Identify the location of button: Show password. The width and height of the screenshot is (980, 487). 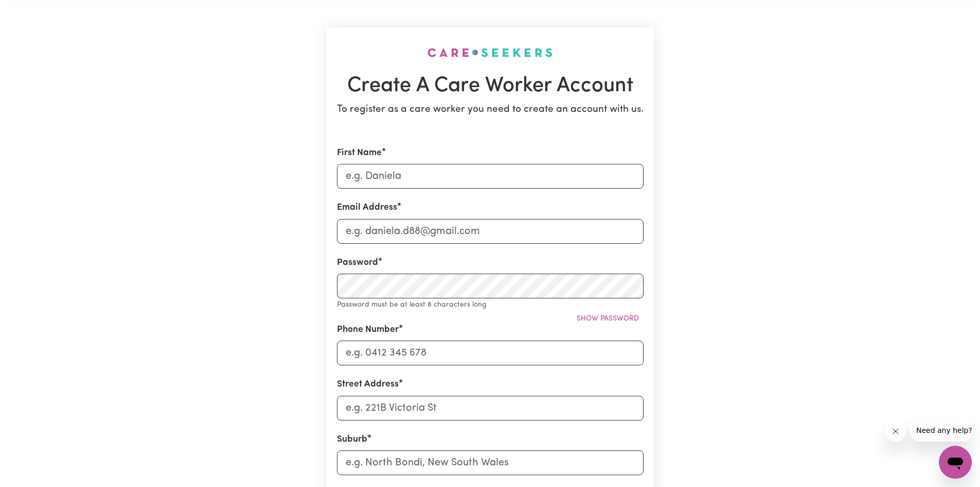
(608, 319).